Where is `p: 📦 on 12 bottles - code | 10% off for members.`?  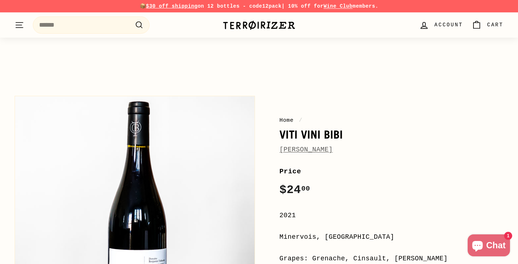
p: 📦 on 12 bottles - code | 10% off for members. is located at coordinates (259, 6).